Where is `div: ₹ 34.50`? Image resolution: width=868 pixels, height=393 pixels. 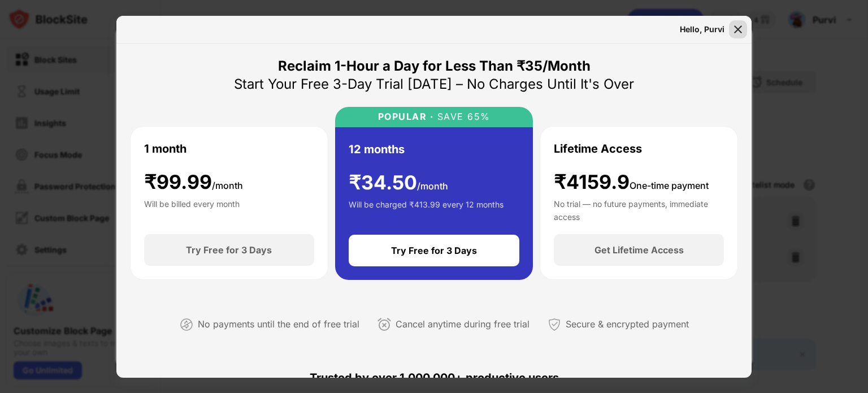
div: ₹ 34.50 is located at coordinates (398, 183).